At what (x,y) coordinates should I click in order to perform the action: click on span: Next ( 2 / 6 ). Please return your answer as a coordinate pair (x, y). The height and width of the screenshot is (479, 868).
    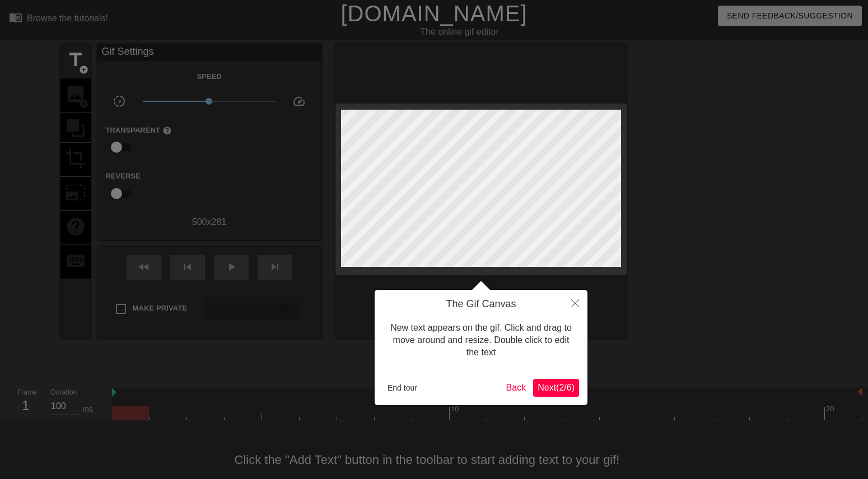
    Looking at the image, I should click on (556, 387).